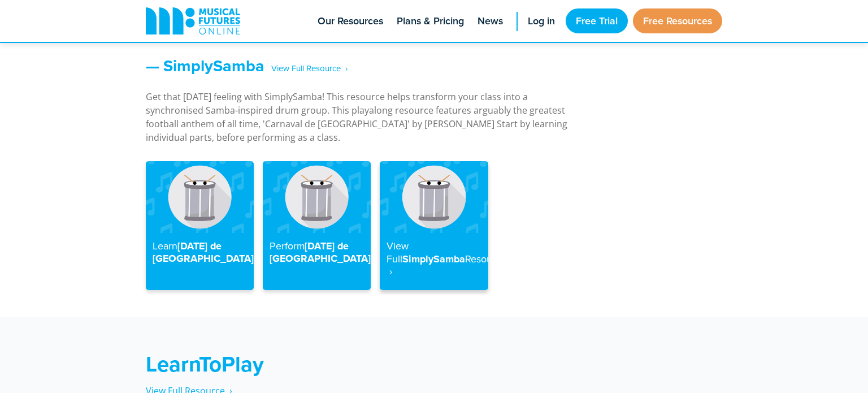  Describe the element at coordinates (204, 364) in the screenshot. I see `strong: LearnToPlay` at that location.